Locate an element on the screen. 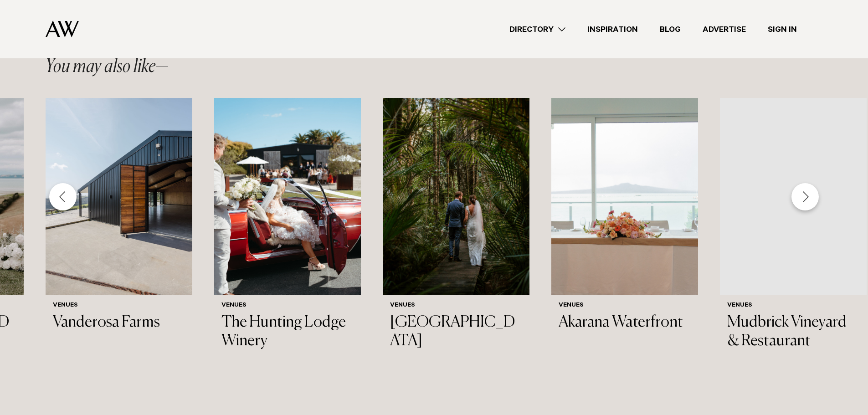  h3: The Hunting Lodge Winery is located at coordinates (287, 332).